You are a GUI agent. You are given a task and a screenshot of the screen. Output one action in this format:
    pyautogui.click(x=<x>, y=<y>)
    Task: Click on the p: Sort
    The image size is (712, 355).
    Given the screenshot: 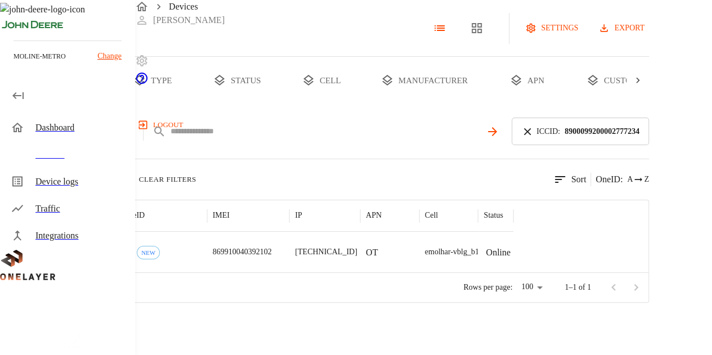 What is the action you would take?
    pyautogui.click(x=578, y=179)
    